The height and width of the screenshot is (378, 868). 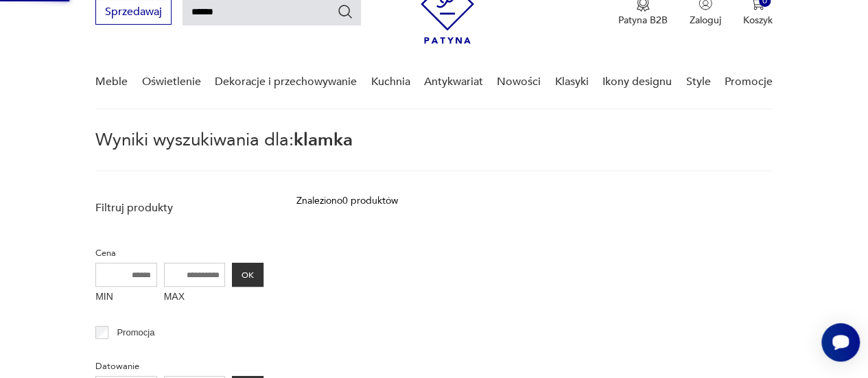 I want to click on a: Promocje, so click(x=749, y=82).